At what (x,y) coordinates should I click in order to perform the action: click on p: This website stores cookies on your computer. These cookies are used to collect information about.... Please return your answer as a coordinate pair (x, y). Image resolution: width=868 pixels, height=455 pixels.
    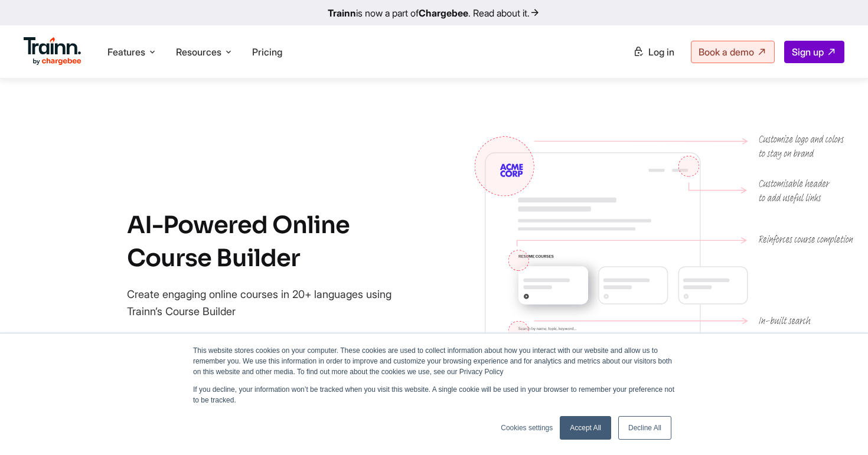
    Looking at the image, I should click on (434, 361).